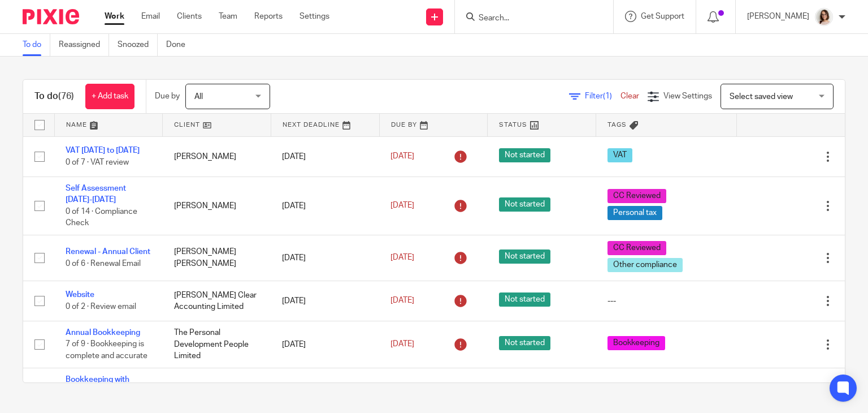 This screenshot has height=413, width=868. Describe the element at coordinates (103, 264) in the screenshot. I see `span: 0 of 6 · Renewal Email` at that location.